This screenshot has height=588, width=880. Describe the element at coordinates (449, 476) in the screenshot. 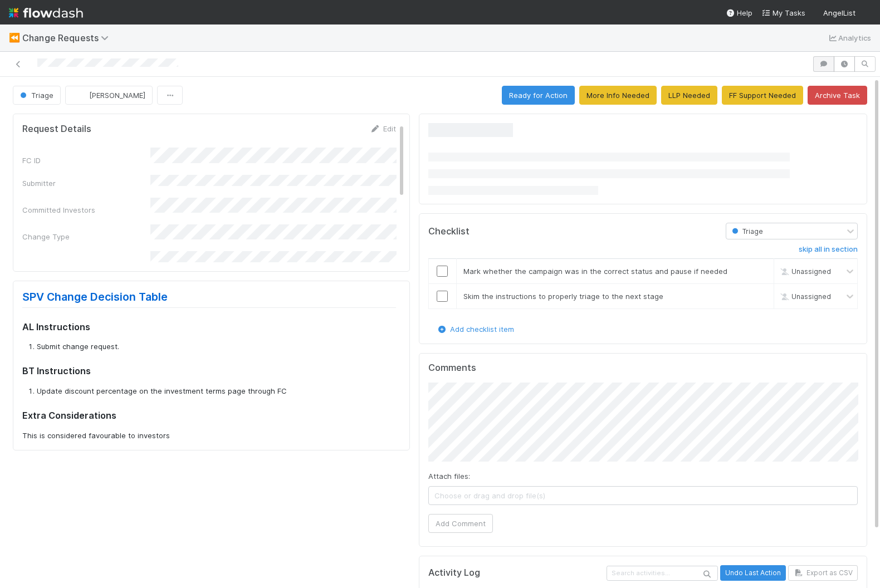

I see `label: Attach files:` at that location.